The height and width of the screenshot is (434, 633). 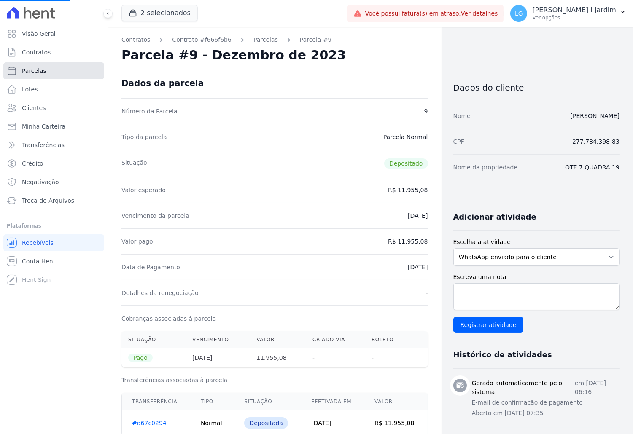 What do you see at coordinates (54, 182) in the screenshot?
I see `a: Negativação` at bounding box center [54, 182].